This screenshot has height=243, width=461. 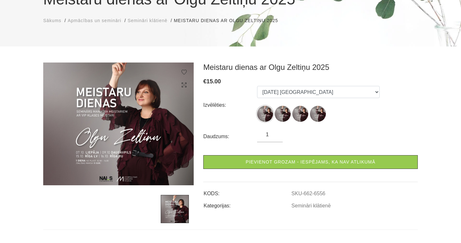 What do you see at coordinates (230, 105) in the screenshot?
I see `div: Izvēlēties:` at bounding box center [230, 105].